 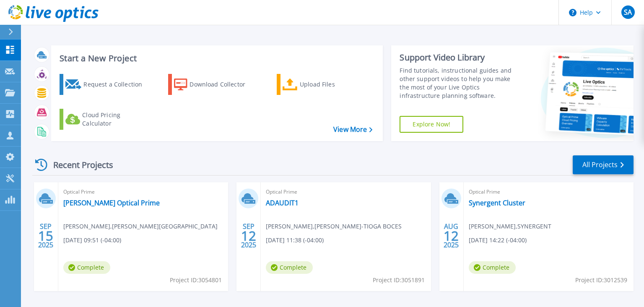 I want to click on a: ADAUDIT1, so click(x=282, y=203).